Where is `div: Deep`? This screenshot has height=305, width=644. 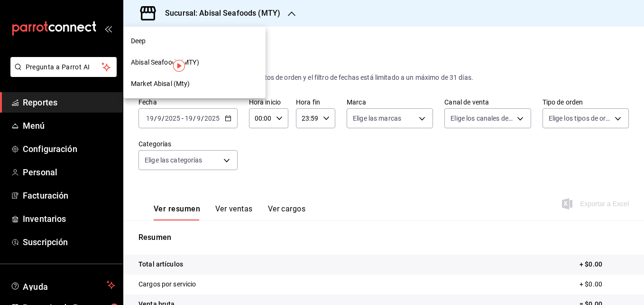
div: Deep is located at coordinates (194, 41).